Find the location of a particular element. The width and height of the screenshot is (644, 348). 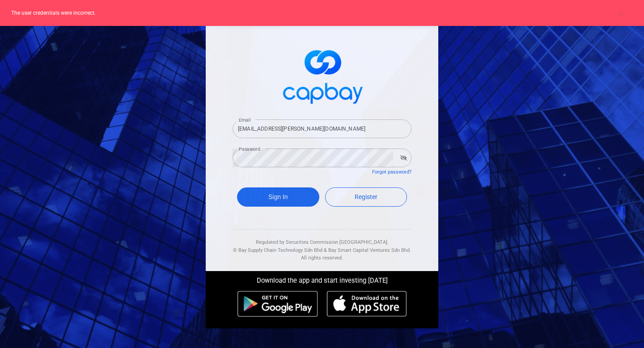

a: Register is located at coordinates (366, 197).